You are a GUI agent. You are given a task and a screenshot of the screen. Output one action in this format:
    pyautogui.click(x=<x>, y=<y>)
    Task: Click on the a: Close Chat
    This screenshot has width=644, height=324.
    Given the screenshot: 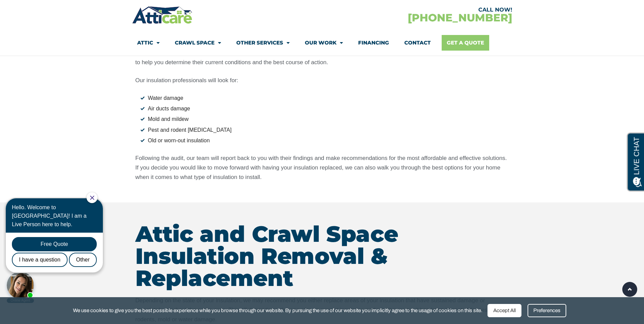 What is the action you would take?
    pyautogui.click(x=89, y=6)
    